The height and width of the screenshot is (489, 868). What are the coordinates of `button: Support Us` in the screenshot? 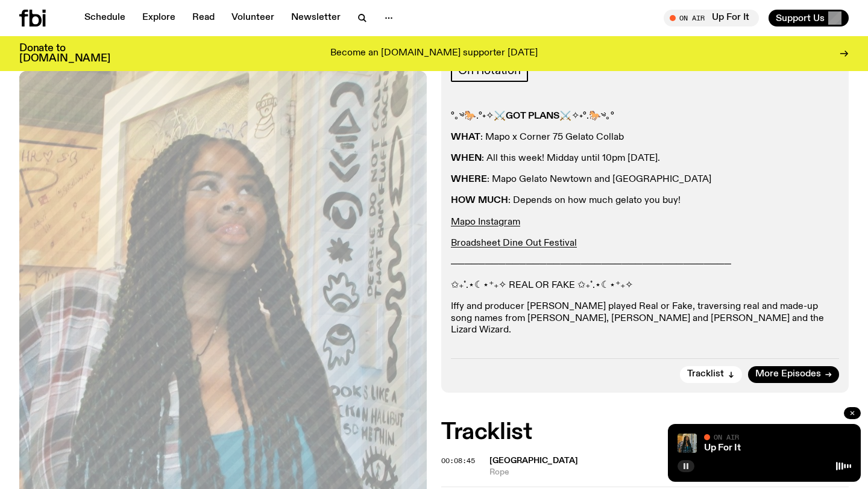 It's located at (808, 18).